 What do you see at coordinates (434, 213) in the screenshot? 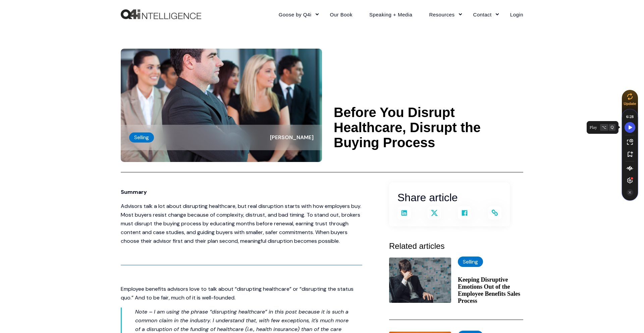
I see `a: Share on X` at bounding box center [434, 213].